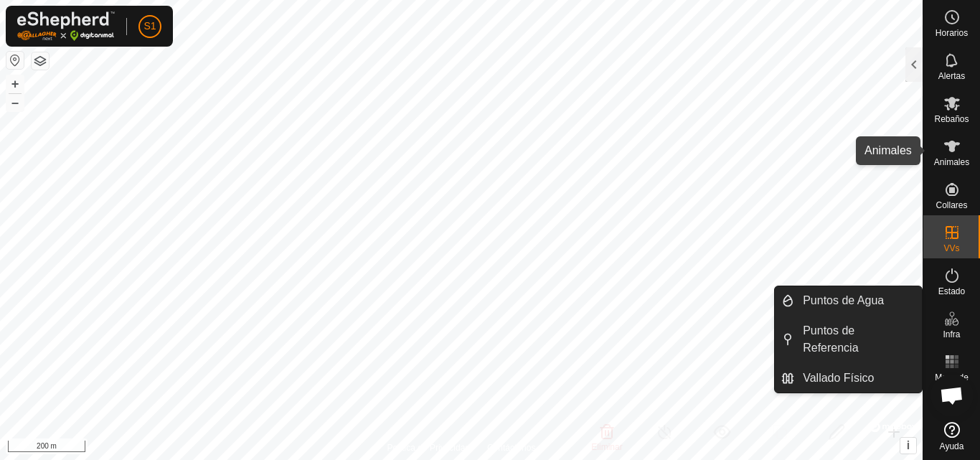 The width and height of the screenshot is (980, 460). What do you see at coordinates (952, 446) in the screenshot?
I see `span: Ayuda` at bounding box center [952, 446].